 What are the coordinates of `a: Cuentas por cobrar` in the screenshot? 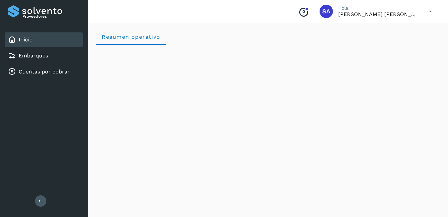 It's located at (44, 71).